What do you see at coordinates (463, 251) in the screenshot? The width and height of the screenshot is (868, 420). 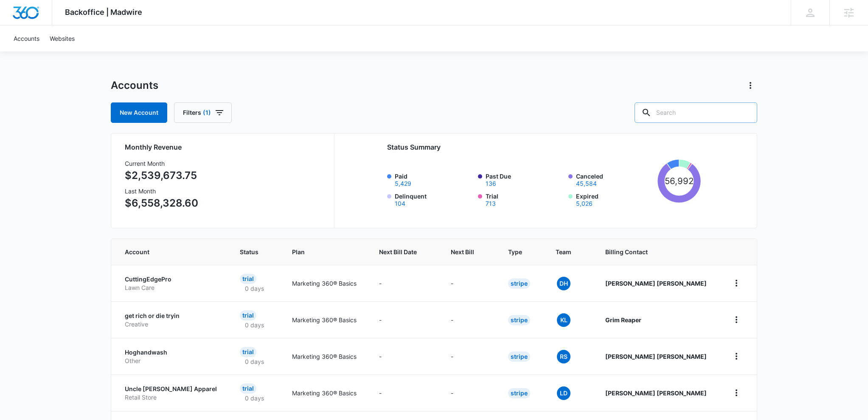 I see `span: Next Bill` at bounding box center [463, 251].